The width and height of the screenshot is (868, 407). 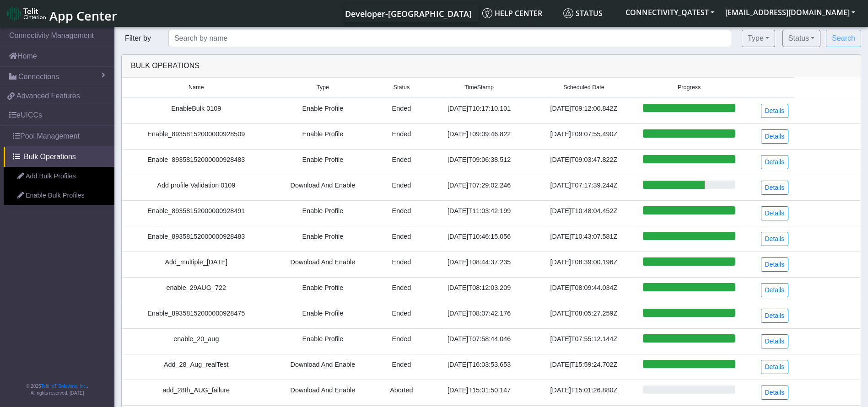 What do you see at coordinates (583, 88) in the screenshot?
I see `span: Scheduled Date` at bounding box center [583, 88].